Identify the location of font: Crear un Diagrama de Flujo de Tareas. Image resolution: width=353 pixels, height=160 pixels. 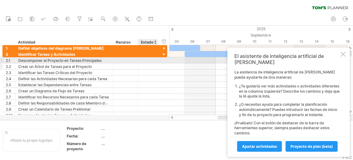
(51, 91).